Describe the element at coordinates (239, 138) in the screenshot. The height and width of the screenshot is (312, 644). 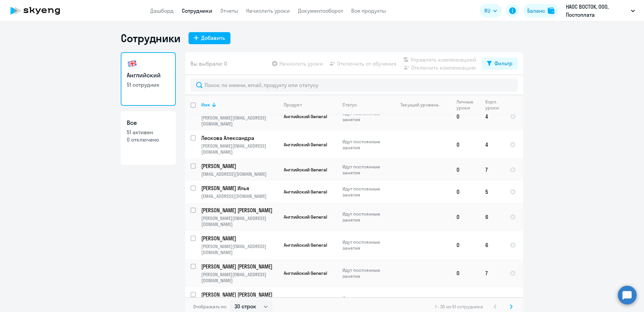
I see `p: Лескова Александра` at that location.